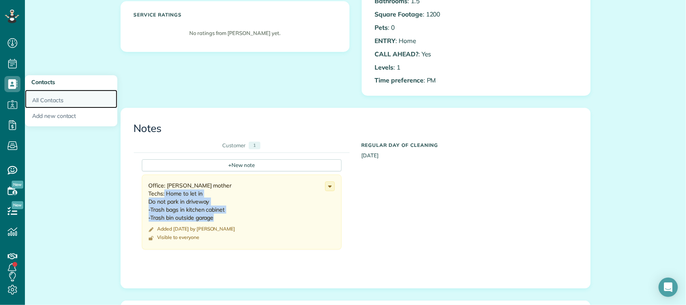 The width and height of the screenshot is (686, 305). I want to click on p: : 0, so click(422, 27).